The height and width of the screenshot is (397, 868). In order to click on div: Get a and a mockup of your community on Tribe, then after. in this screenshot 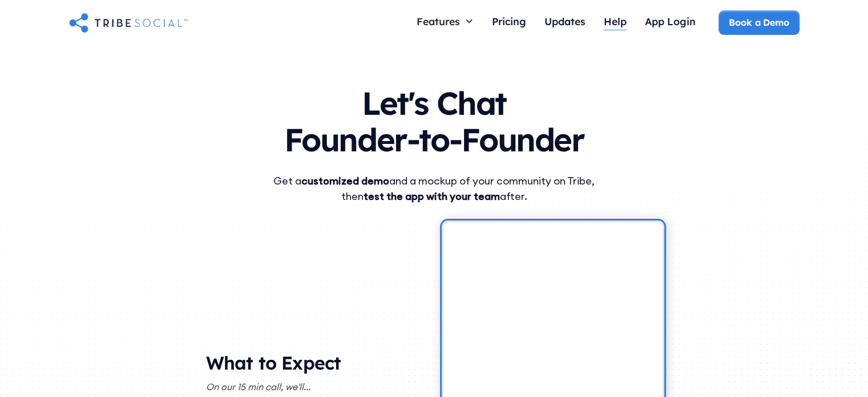, I will do `click(434, 189)`.